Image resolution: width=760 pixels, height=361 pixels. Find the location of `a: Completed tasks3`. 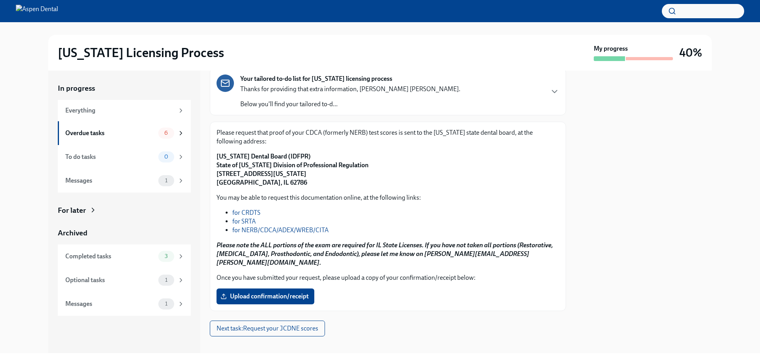

a: Completed tasks3 is located at coordinates (124, 256).